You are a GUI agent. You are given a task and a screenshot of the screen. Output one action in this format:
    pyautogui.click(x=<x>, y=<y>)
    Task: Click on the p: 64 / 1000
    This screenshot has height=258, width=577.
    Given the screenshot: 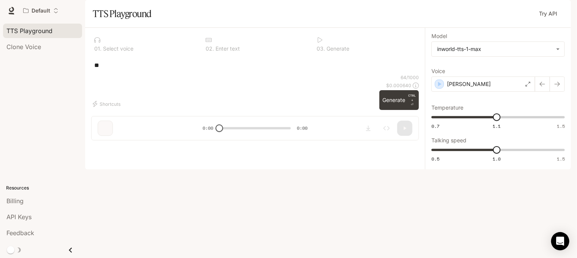 What is the action you would take?
    pyautogui.click(x=410, y=77)
    